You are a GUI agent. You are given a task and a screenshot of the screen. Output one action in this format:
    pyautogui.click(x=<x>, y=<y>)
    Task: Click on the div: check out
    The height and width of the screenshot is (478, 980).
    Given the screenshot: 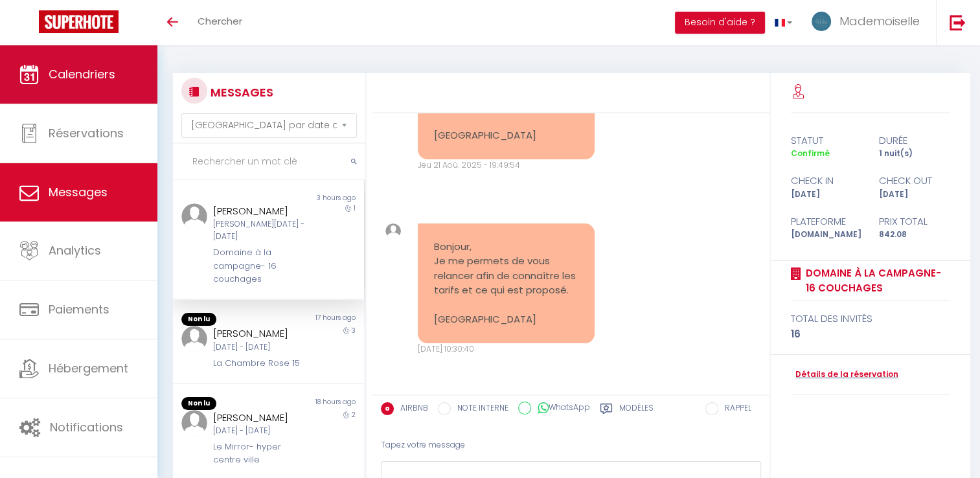 What is the action you would take?
    pyautogui.click(x=915, y=181)
    